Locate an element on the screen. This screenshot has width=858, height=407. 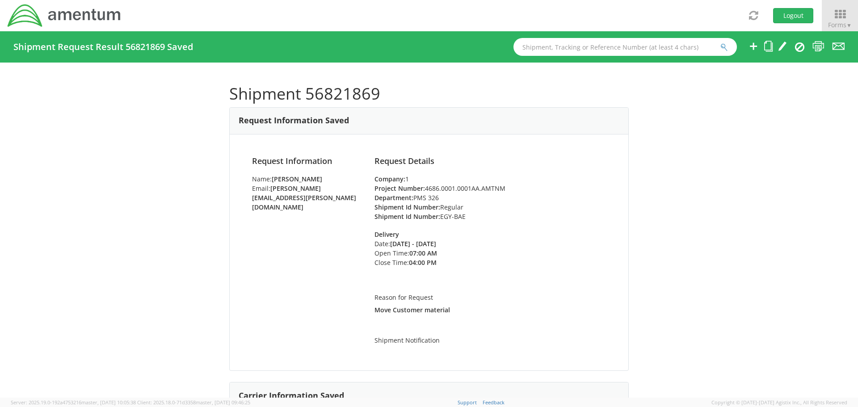
h4: Shipment Request Result 56821869 Saved is located at coordinates (103, 47).